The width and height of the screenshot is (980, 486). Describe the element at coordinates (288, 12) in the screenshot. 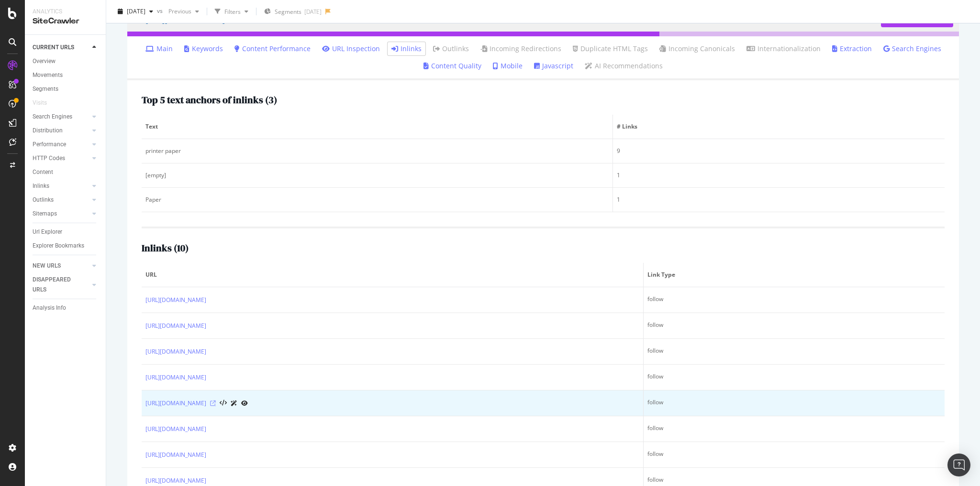

I see `span: Segments` at that location.